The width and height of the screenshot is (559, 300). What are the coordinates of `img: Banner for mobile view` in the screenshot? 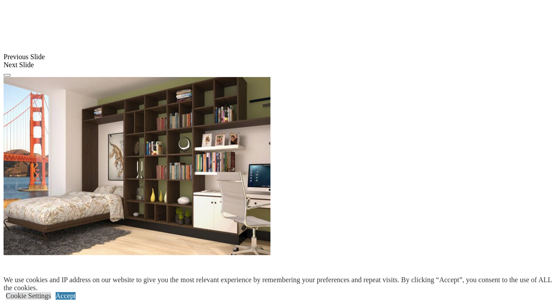 It's located at (137, 166).